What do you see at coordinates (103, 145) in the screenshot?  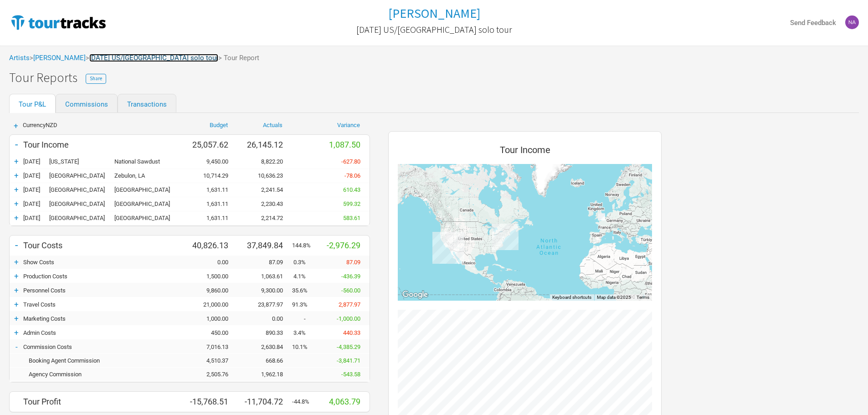 I see `div: Tour Income` at bounding box center [103, 145].